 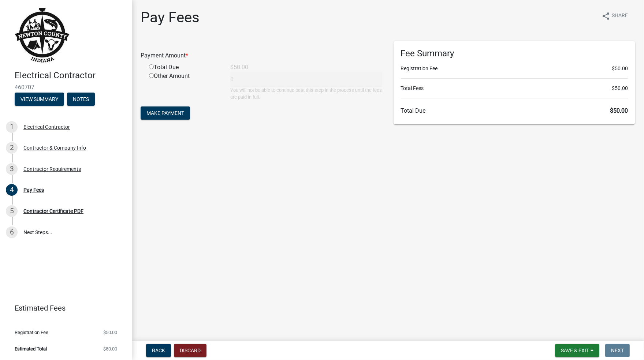 I want to click on div: Contractor Certificate PDF, so click(x=54, y=211).